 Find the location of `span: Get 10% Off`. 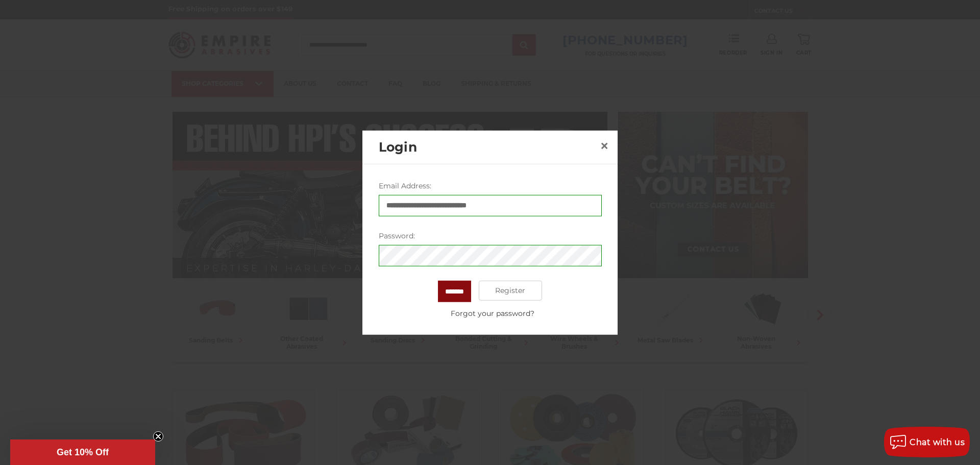

span: Get 10% Off is located at coordinates (83, 452).